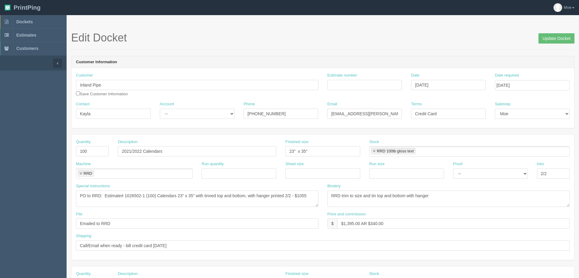 This screenshot has height=278, width=579. Describe the element at coordinates (347, 214) in the screenshot. I see `label: Price and commission` at that location.